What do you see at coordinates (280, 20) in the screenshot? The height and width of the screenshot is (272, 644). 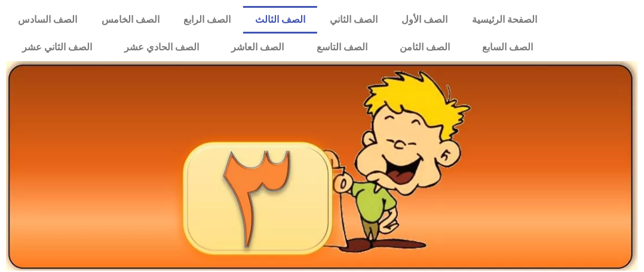 I see `a: الصف الثالث` at bounding box center [280, 20].